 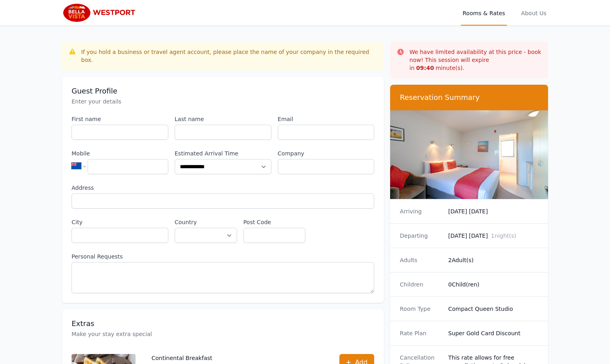 What do you see at coordinates (503, 236) in the screenshot?
I see `span: 1 night(s)` at bounding box center [503, 236].